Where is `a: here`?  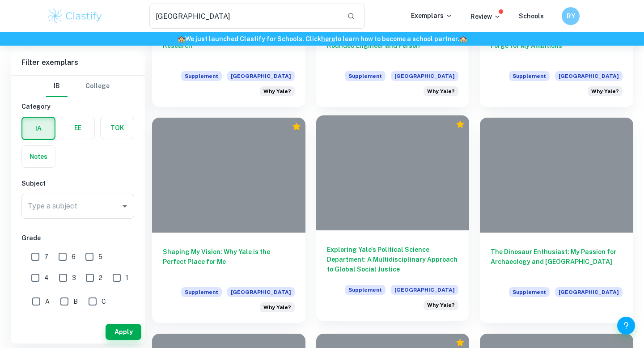 a: here is located at coordinates (328, 39).